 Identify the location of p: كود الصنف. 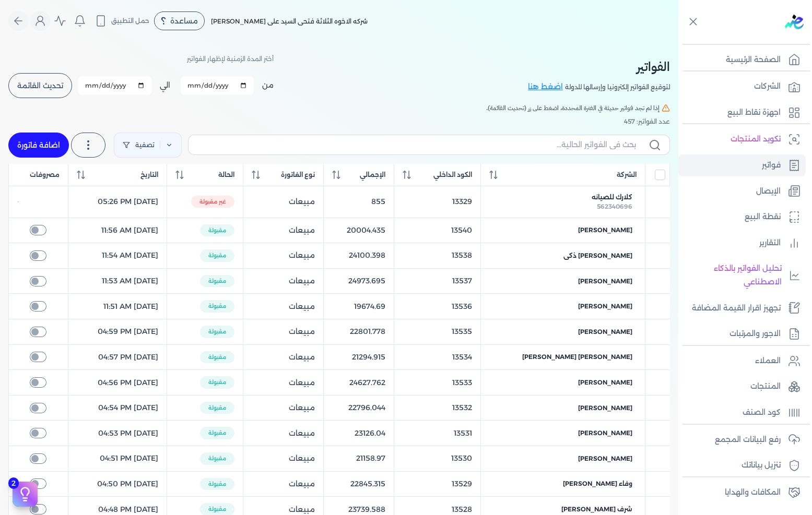
(761, 413).